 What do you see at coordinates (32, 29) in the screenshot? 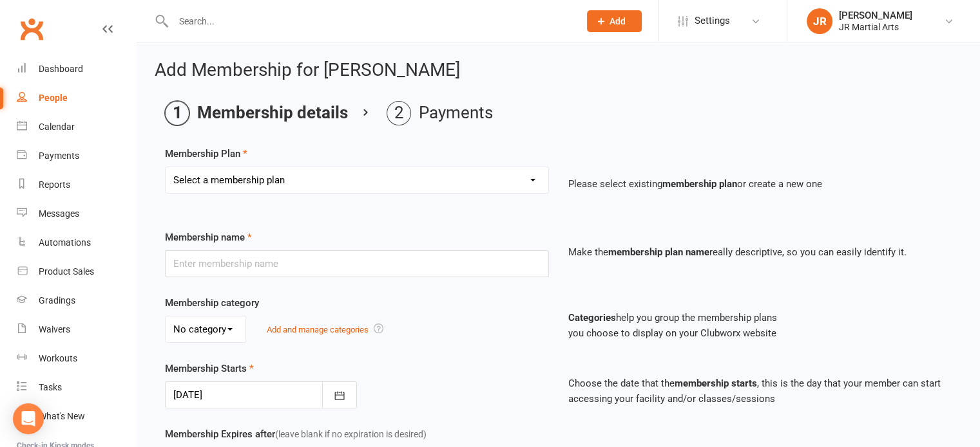
I see `a: Clubworx` at bounding box center [32, 29].